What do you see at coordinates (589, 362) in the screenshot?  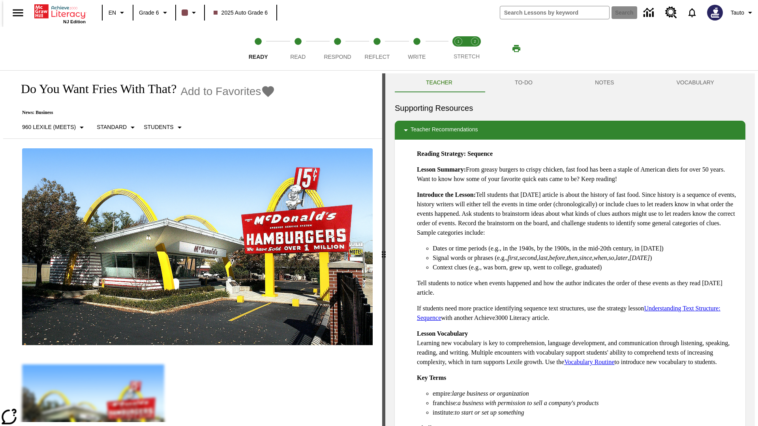 I see `a: Vocabulary Routine` at bounding box center [589, 362].